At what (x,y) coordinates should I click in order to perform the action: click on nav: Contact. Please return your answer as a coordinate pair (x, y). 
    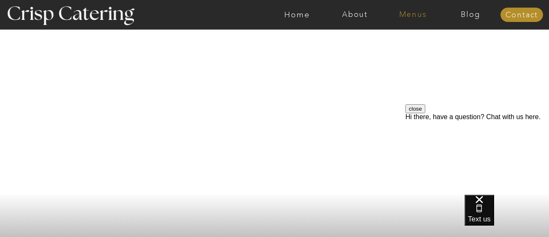
    Looking at the image, I should click on (522, 15).